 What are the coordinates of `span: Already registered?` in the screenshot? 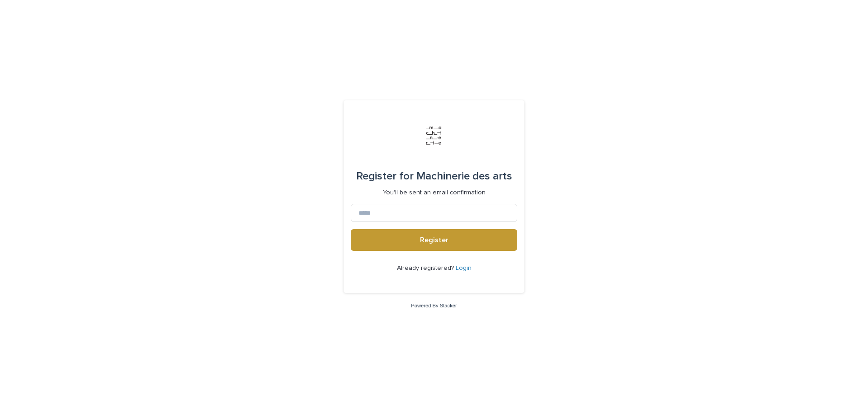 It's located at (426, 268).